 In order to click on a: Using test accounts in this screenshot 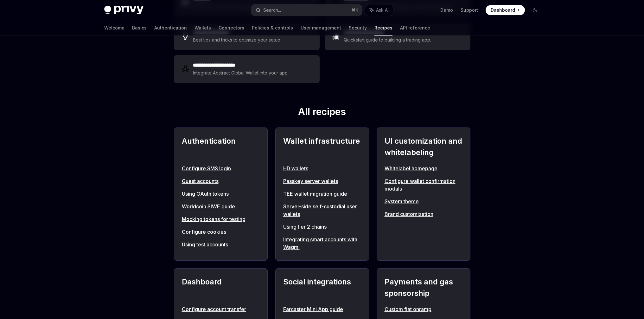, I will do `click(221, 244)`.